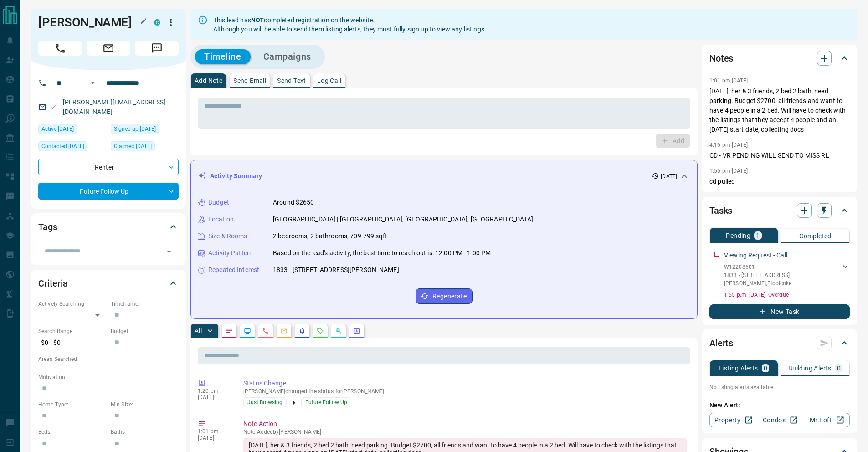 Image resolution: width=868 pixels, height=452 pixels. Describe the element at coordinates (284, 331) in the screenshot. I see `svg: Emails` at that location.